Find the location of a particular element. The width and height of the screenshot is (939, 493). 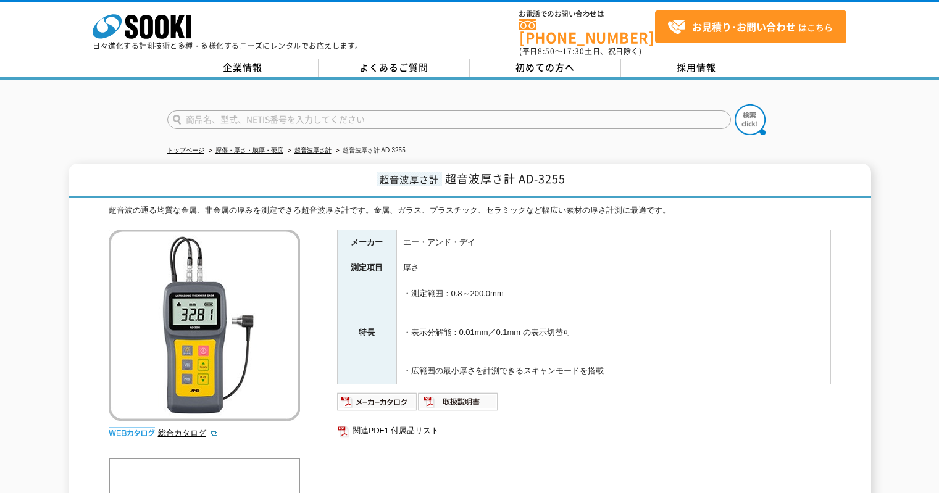

span: はこちら is located at coordinates (750, 27).